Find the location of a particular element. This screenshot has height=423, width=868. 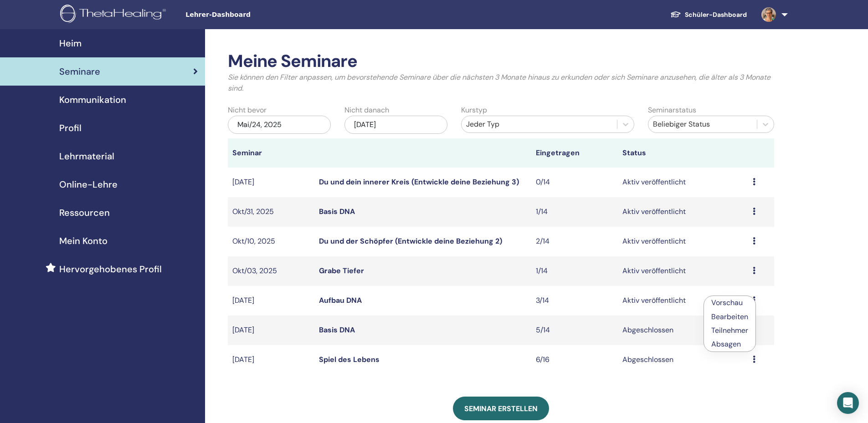

a: Schüler-Dashboard is located at coordinates (708, 15).